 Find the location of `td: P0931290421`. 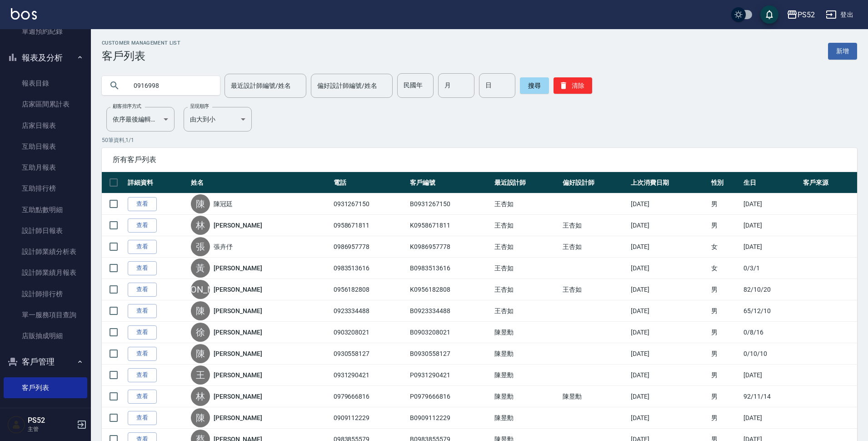

td: P0931290421 is located at coordinates (450, 375).